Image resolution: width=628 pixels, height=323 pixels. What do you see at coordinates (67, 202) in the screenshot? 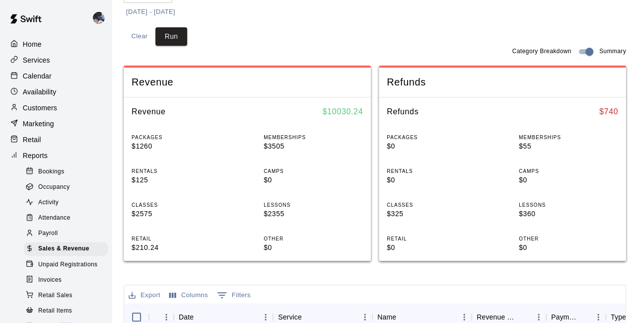
I see `a: Activity` at bounding box center [67, 202].